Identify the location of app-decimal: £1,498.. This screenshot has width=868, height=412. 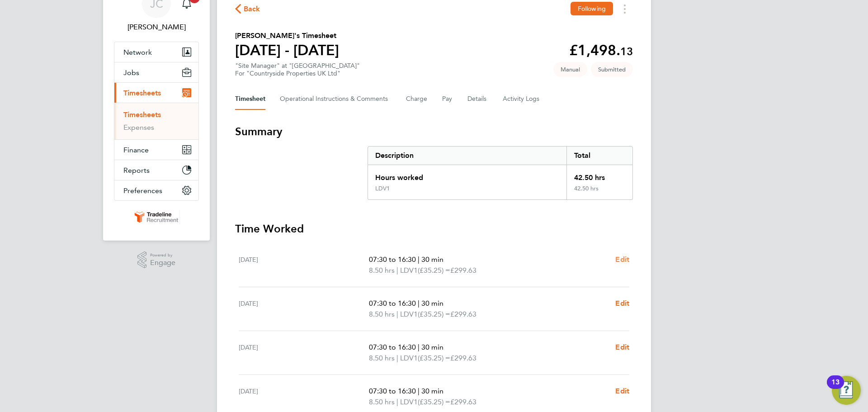
(601, 50).